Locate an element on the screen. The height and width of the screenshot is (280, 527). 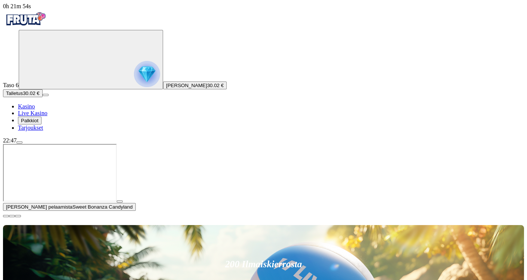
span: Sweet Bonanza Candyland is located at coordinates (103, 207).